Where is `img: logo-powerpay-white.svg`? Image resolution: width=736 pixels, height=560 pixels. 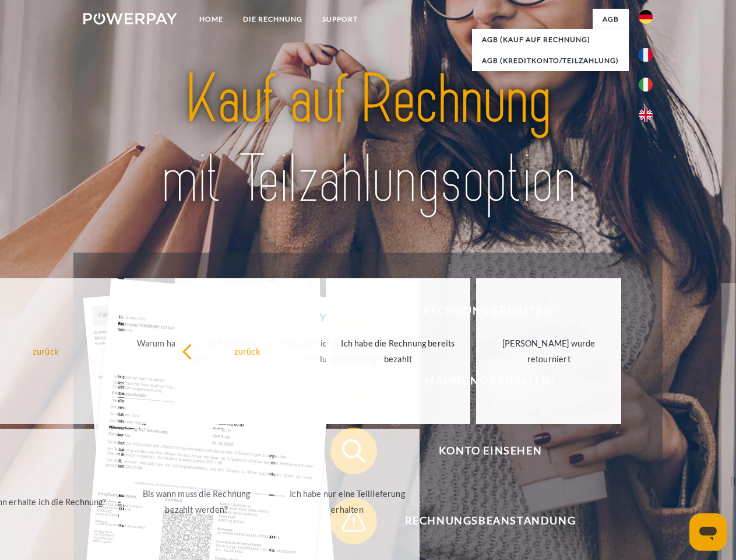
img: logo-powerpay-white.svg is located at coordinates (130, 19).